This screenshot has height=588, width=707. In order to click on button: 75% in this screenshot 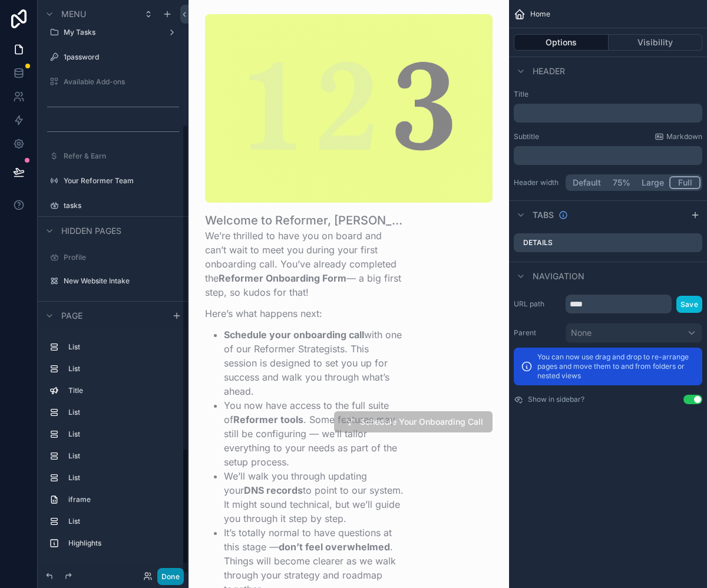, I will do `click(621, 183)`.